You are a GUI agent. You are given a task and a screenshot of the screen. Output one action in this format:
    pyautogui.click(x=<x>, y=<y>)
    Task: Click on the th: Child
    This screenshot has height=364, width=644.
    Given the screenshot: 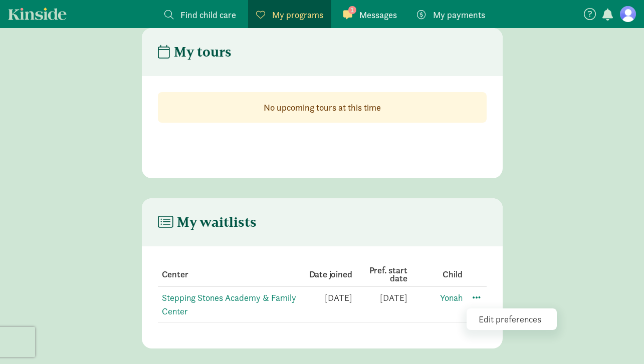 What is the action you would take?
    pyautogui.click(x=435, y=275)
    